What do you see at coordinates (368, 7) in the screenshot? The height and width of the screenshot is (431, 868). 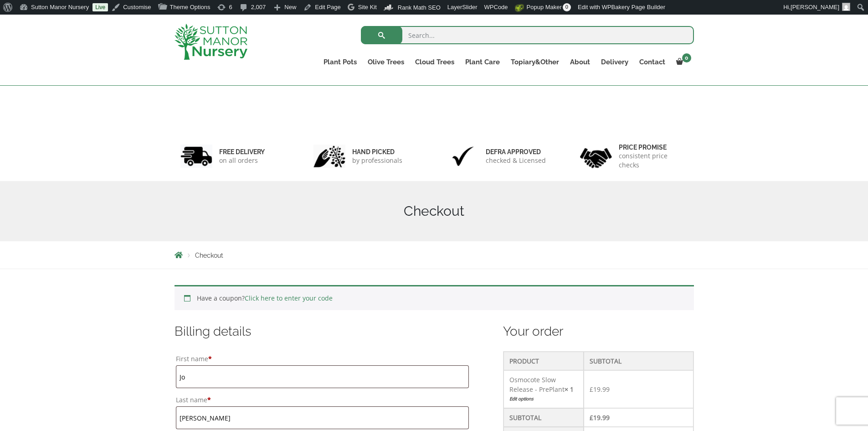 I see `span: Site Kit` at bounding box center [368, 7].